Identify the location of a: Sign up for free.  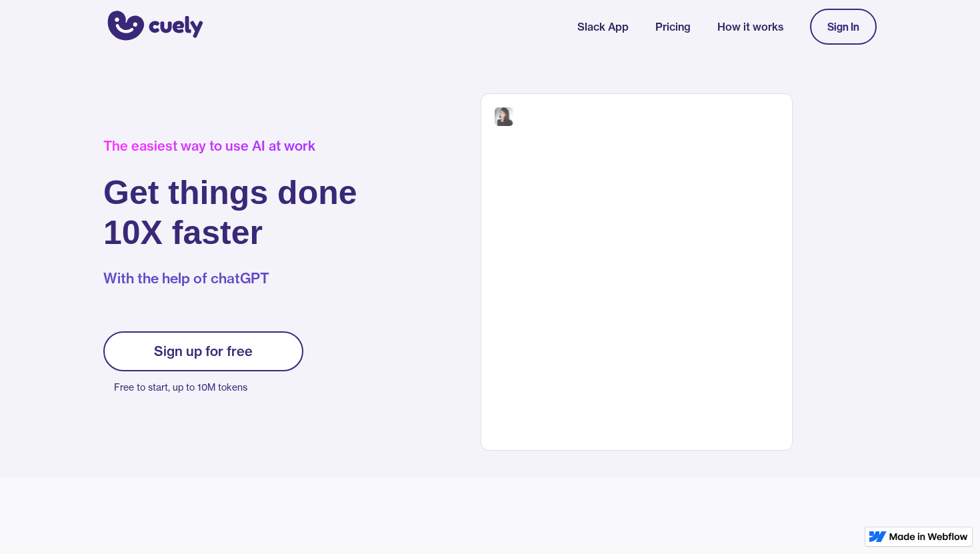
(203, 351).